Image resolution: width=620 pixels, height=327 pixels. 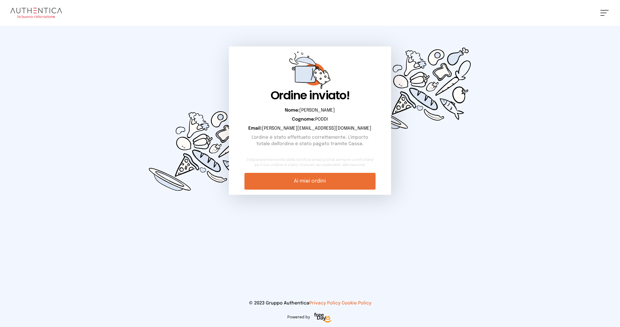 What do you see at coordinates (303, 119) in the screenshot?
I see `b: Cognome:` at bounding box center [303, 119].